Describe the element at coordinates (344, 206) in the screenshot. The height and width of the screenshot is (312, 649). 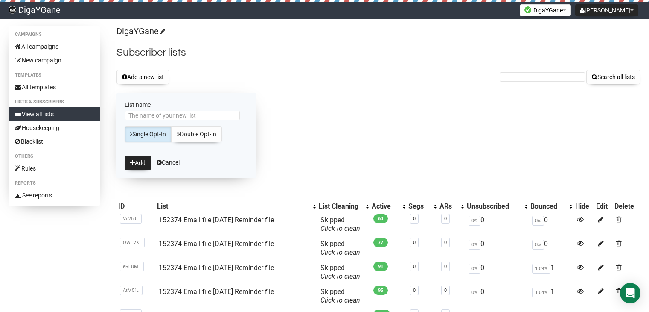
I see `th: List Cleaning: No sort applied, activate to apply an ascending sort` at that location.